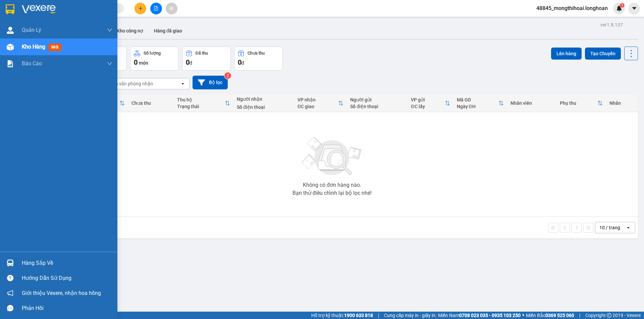  Describe the element at coordinates (10, 308) in the screenshot. I see `span: message` at that location.